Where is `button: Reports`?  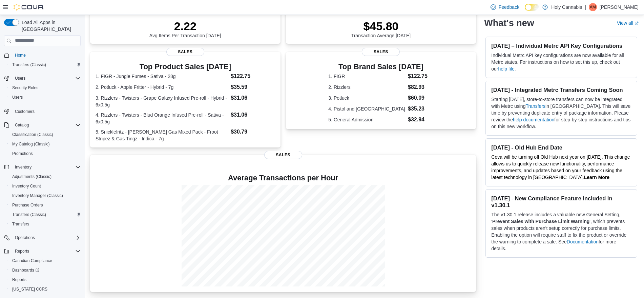
button: Reports is located at coordinates (42, 251).